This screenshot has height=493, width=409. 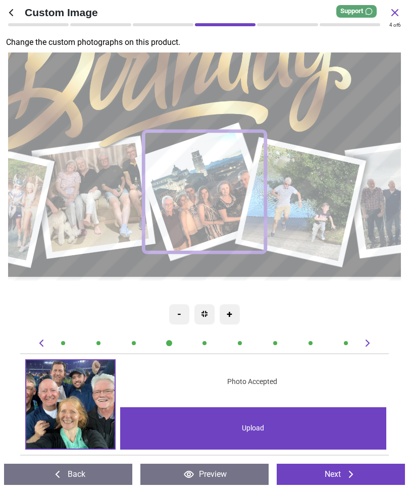 What do you see at coordinates (252, 382) in the screenshot?
I see `span: Photo Accepted` at bounding box center [252, 382].